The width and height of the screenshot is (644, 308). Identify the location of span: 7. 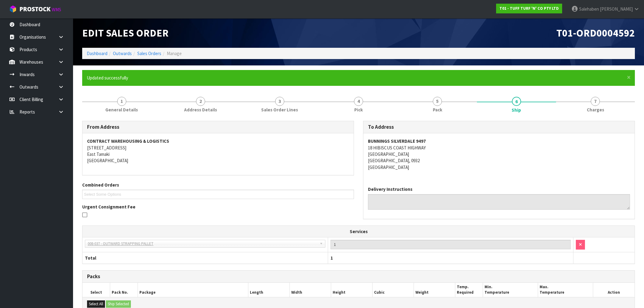
(595, 101).